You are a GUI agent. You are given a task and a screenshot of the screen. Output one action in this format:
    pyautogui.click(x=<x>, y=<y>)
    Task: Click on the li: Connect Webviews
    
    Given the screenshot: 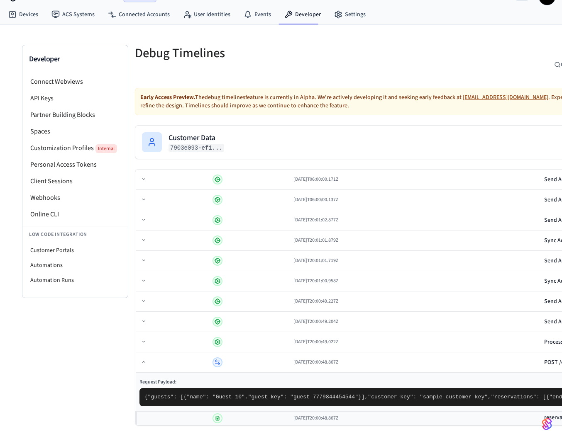 What is the action you would take?
    pyautogui.click(x=75, y=82)
    